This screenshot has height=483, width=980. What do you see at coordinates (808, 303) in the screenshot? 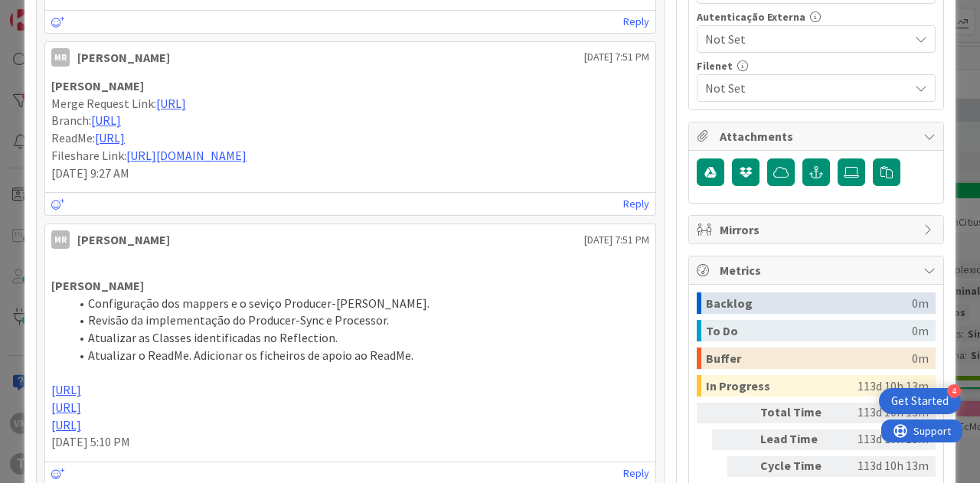
I see `div: Backlog` at bounding box center [808, 303].